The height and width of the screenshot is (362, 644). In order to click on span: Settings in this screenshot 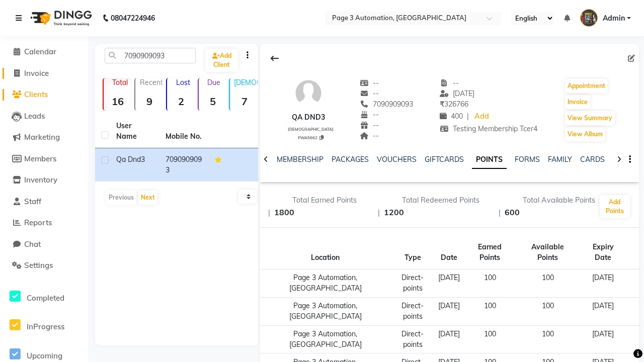, I will do `click(38, 265)`.